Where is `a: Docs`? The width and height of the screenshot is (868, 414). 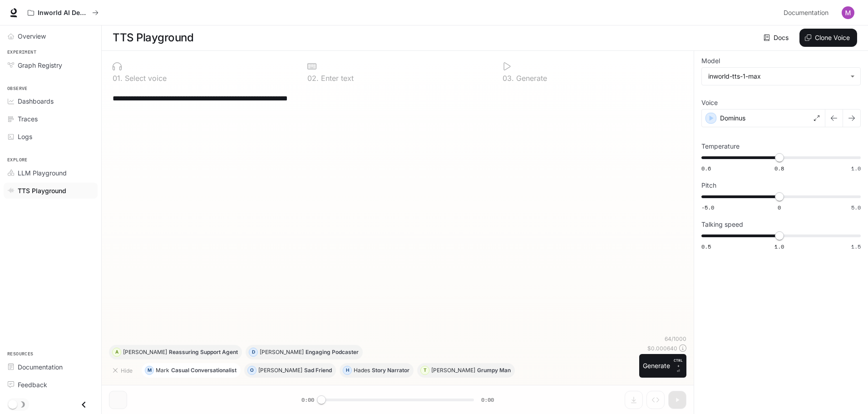
a: Docs is located at coordinates (777, 38).